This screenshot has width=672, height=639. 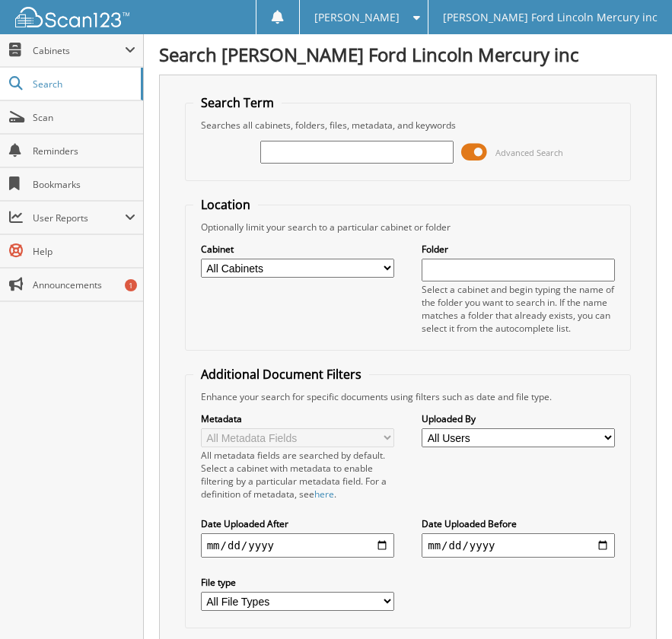 I want to click on span: Cabinets, so click(x=78, y=50).